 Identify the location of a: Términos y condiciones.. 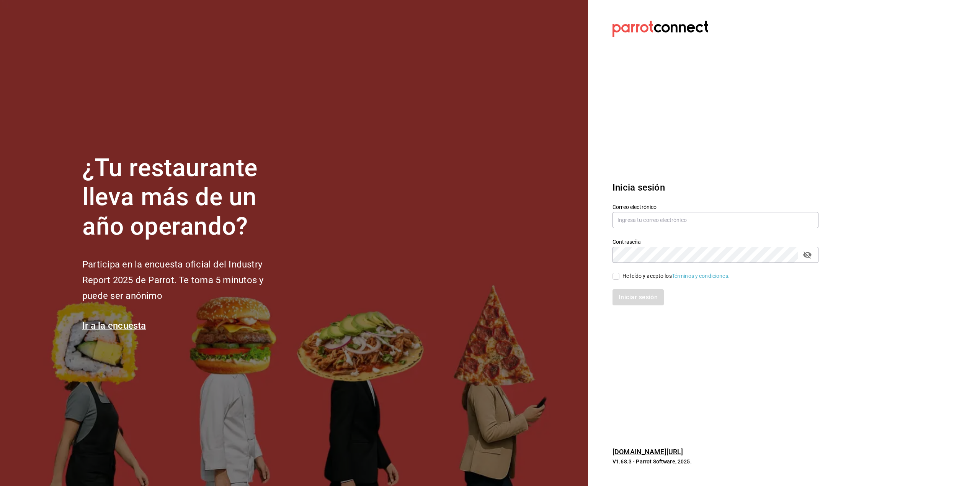
(700, 276).